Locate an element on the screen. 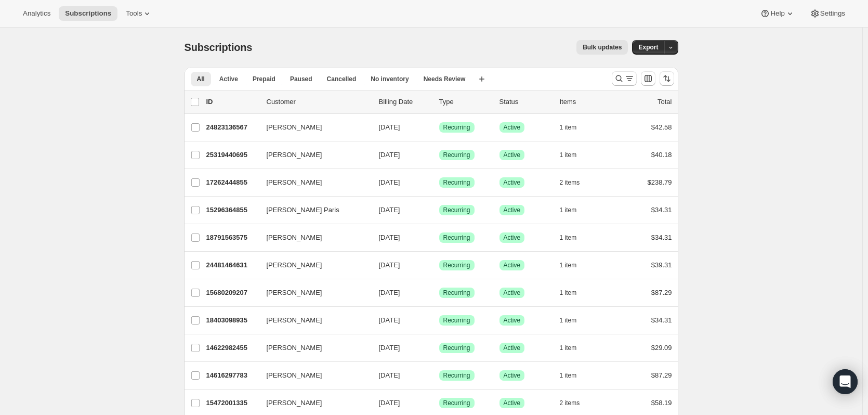 Image resolution: width=868 pixels, height=415 pixels. span: $29.09 is located at coordinates (662, 348).